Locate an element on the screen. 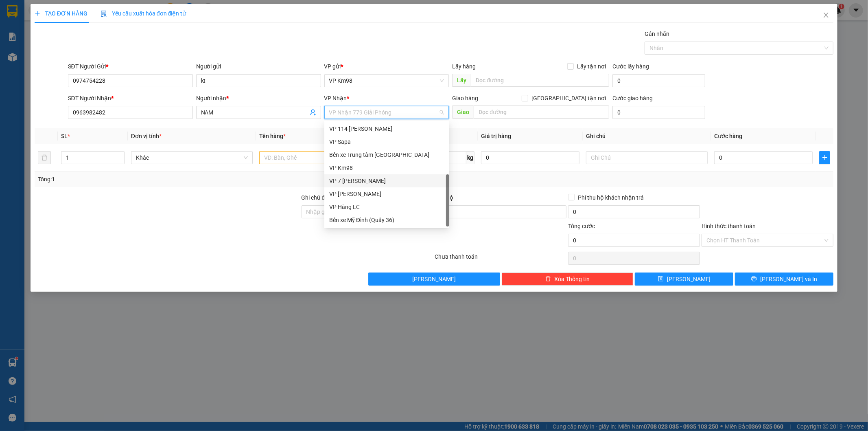 This screenshot has width=868, height=431. div: VP Gia Lâm is located at coordinates (387, 194).